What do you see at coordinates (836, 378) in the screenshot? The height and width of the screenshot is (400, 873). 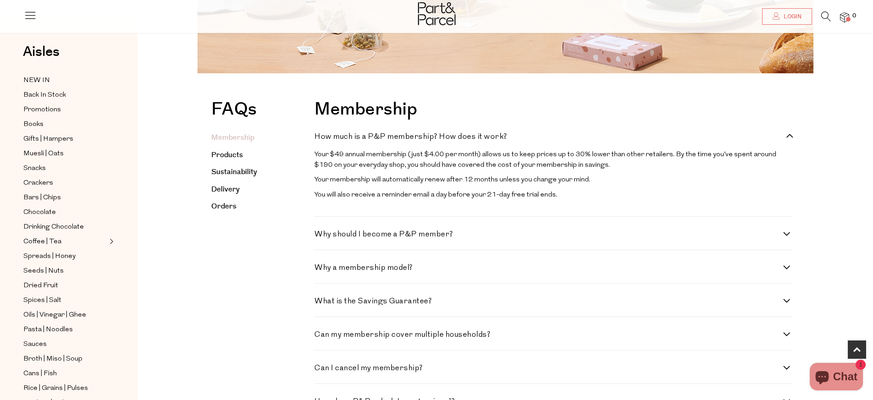 I see `inbox-online-store-chat: Shopify online store chat` at bounding box center [836, 378].